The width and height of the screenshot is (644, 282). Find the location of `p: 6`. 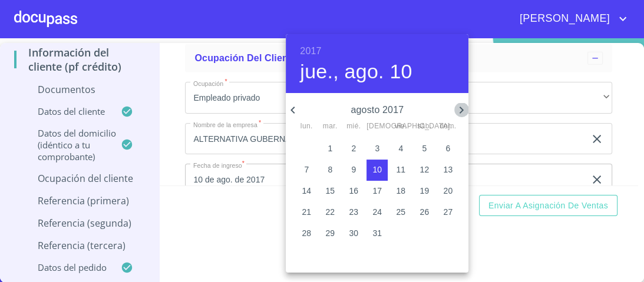

p: 6 is located at coordinates (449, 148).